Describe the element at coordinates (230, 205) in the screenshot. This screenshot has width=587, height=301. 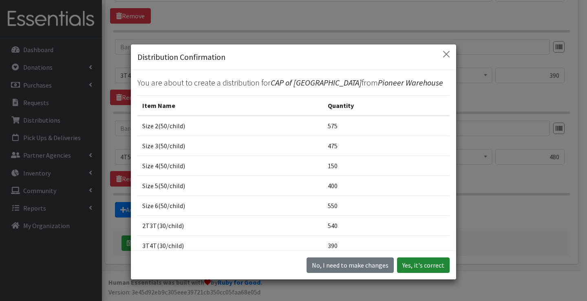
I see `td: Size 6(50/child)` at that location.